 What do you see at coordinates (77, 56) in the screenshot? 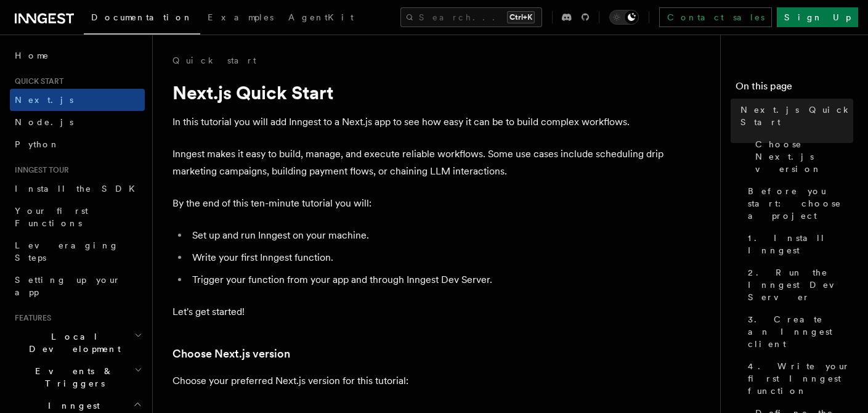
I see `a: Home` at bounding box center [77, 56].